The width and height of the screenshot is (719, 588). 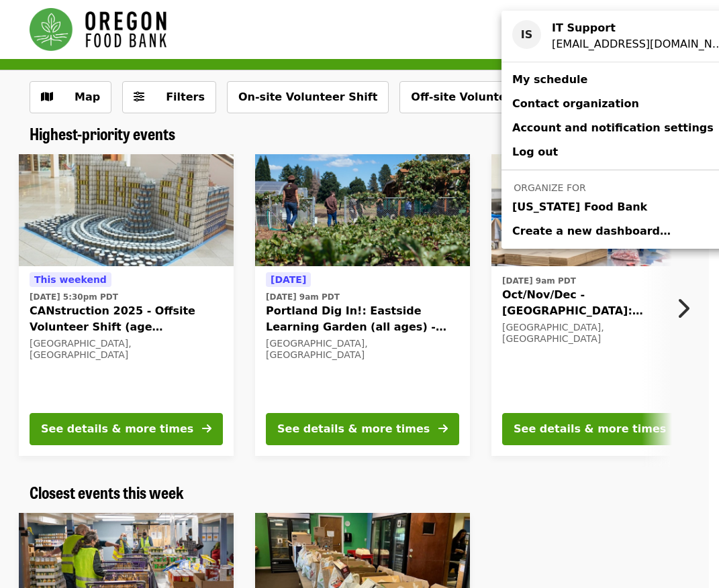 I want to click on span: Organize for, so click(x=549, y=188).